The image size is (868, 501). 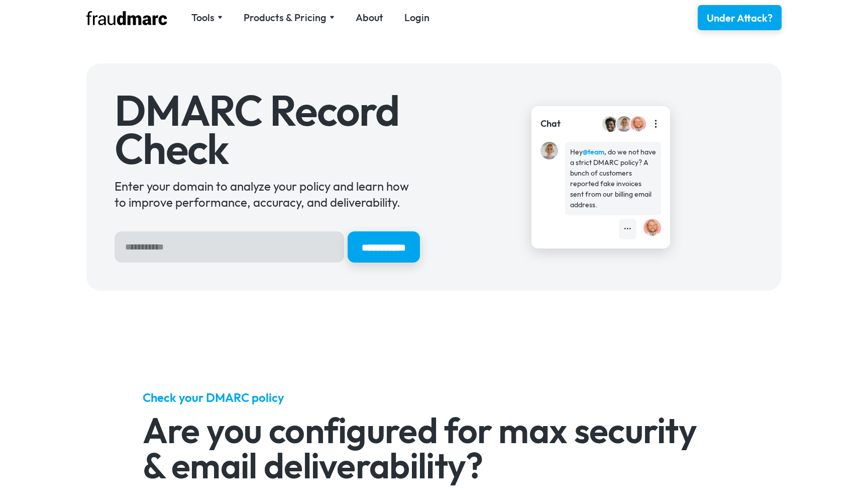 I want to click on a: Login, so click(x=417, y=17).